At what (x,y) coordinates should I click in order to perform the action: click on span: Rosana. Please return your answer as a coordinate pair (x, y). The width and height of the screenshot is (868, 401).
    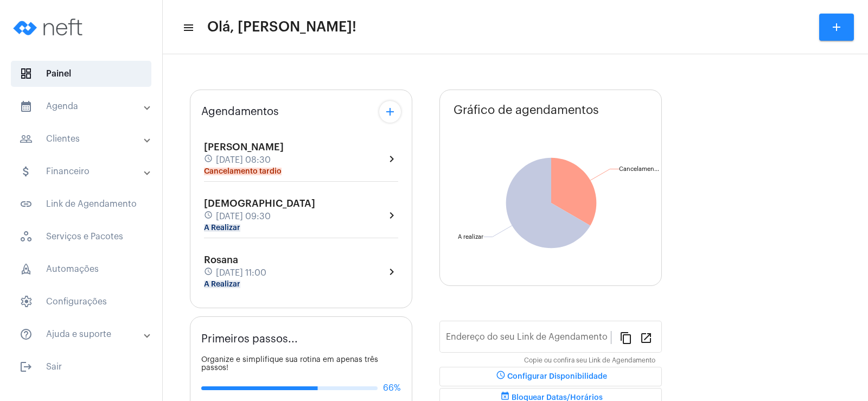
    Looking at the image, I should click on (221, 260).